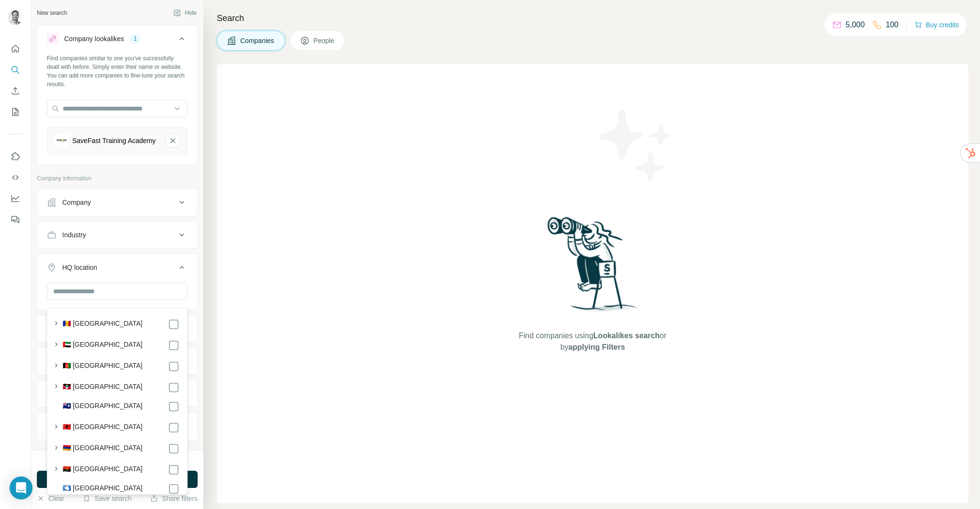  Describe the element at coordinates (936, 25) in the screenshot. I see `button: Buy credits` at that location.